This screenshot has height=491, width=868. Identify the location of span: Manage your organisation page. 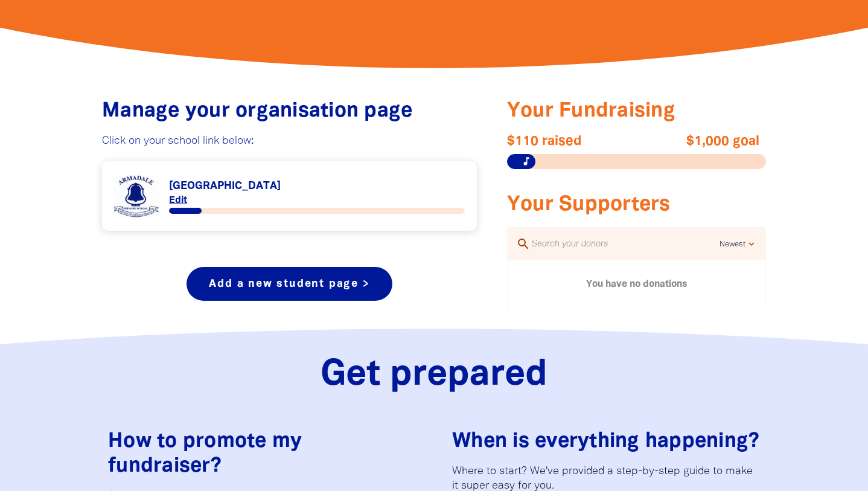
(257, 111).